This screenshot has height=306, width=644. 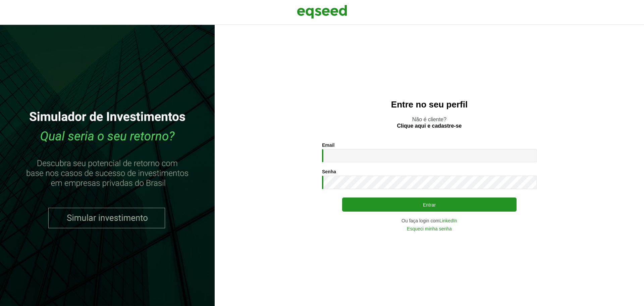 What do you see at coordinates (429, 123) in the screenshot?
I see `p: Não é cliente?` at bounding box center [429, 123].